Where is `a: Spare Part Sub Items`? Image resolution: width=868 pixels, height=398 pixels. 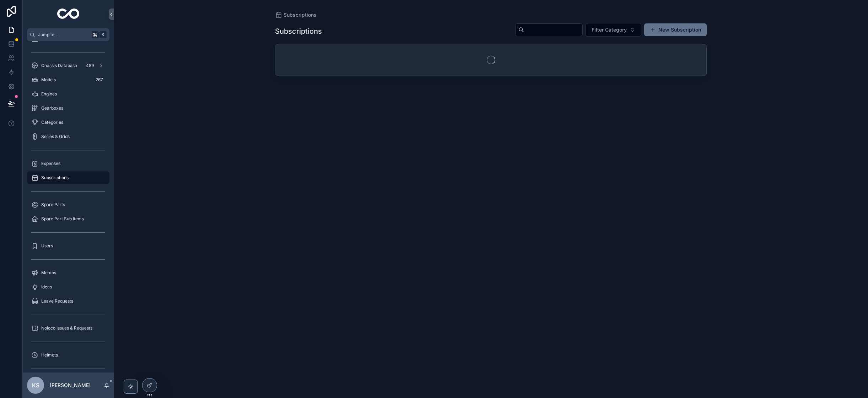
a: Spare Part Sub Items is located at coordinates (69, 219).